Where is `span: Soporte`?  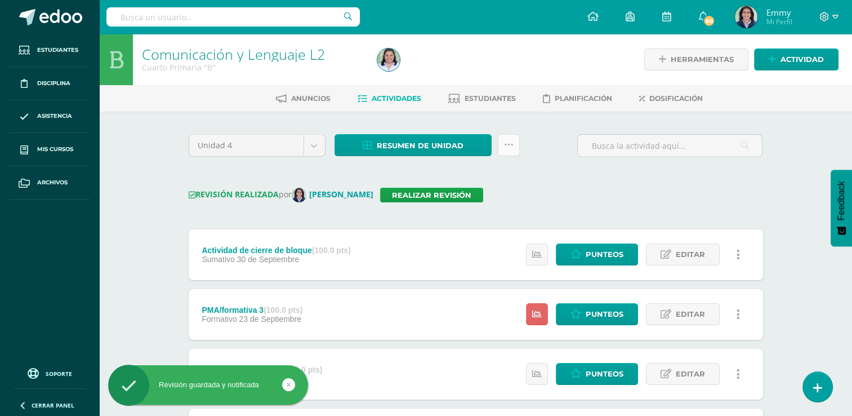 span: Soporte is located at coordinates (59, 373).